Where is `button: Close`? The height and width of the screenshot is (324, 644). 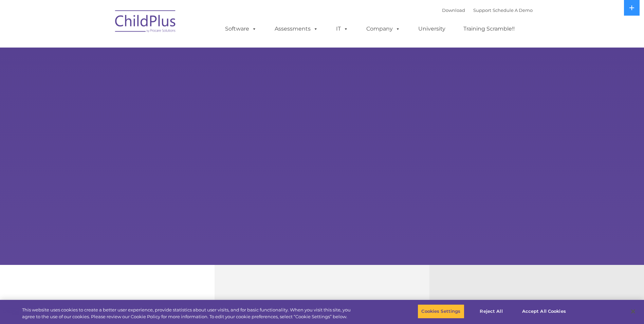 button: Close is located at coordinates (633, 312).